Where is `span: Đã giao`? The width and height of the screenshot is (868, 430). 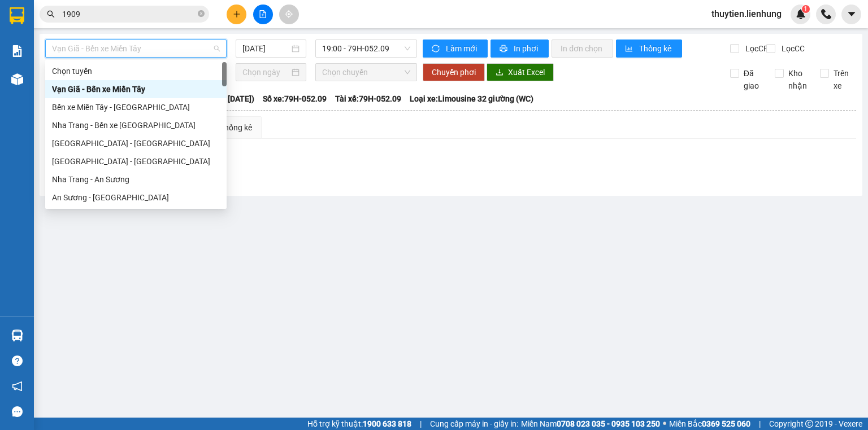
span: Đã giao is located at coordinates (752, 80).